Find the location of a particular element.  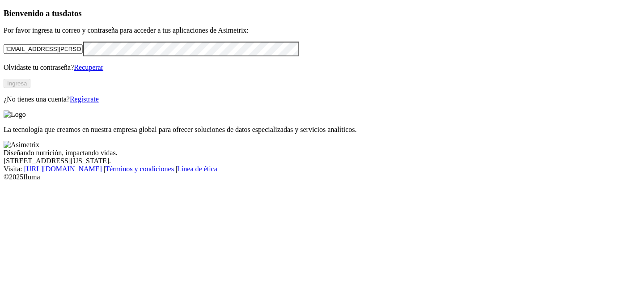

a: Regístrate is located at coordinates (84, 99).